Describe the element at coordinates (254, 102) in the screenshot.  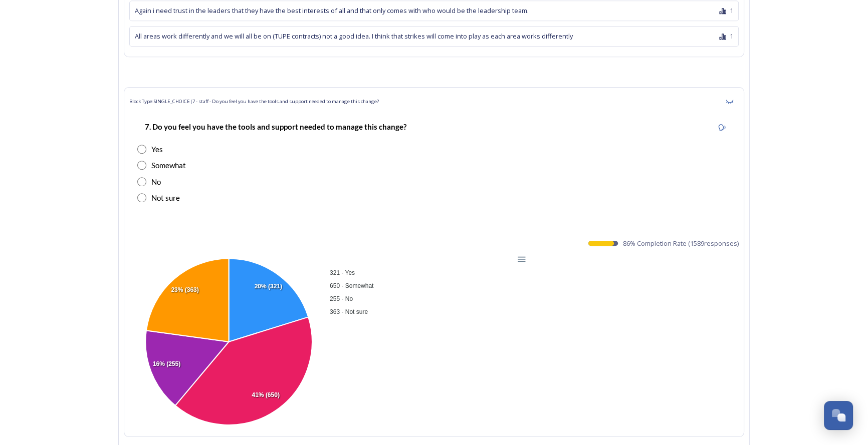
I see `span: Block Type: SINGLE_CHOICE | 7 - staff - Do you feel you have the tools and support needed to mana...` at that location.